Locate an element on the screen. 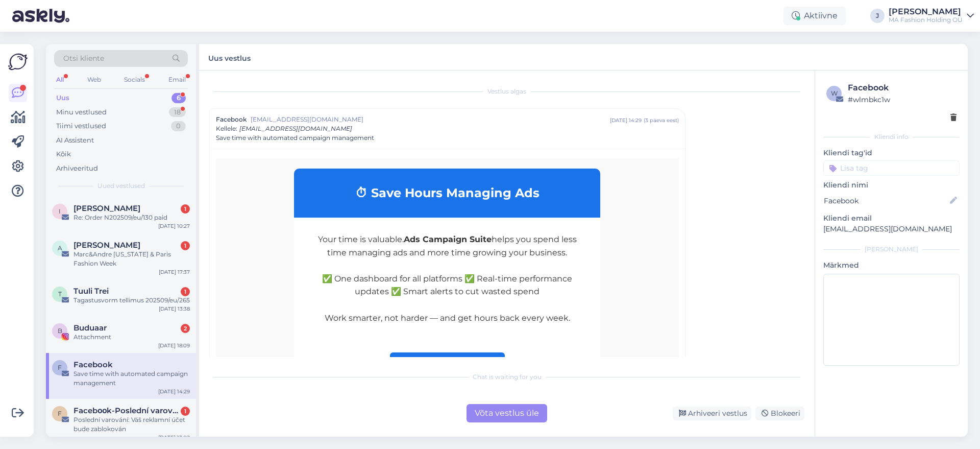 The image size is (980, 449). span: Buduaar is located at coordinates (89, 328).